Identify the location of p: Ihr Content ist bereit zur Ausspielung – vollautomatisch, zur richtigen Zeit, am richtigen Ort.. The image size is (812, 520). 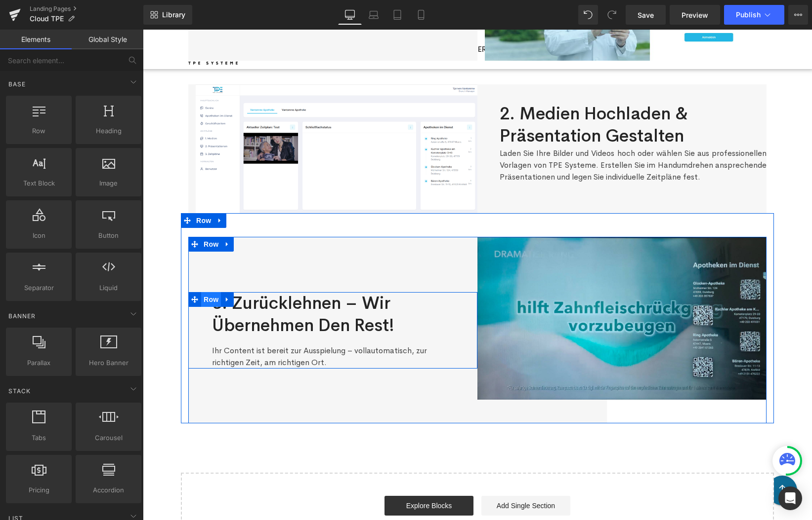
(190, 327).